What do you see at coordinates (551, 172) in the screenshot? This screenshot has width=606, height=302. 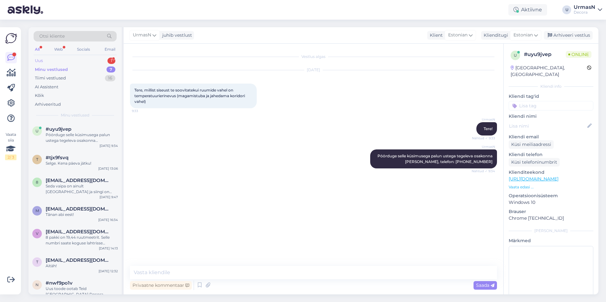 I see `p: Klienditeekond` at bounding box center [551, 172].